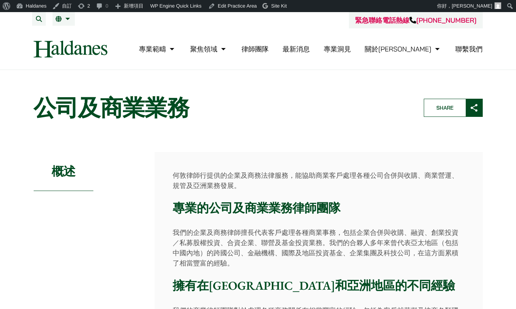 This screenshot has height=309, width=516. What do you see at coordinates (403, 49) in the screenshot?
I see `a: 關於何敦` at bounding box center [403, 49].